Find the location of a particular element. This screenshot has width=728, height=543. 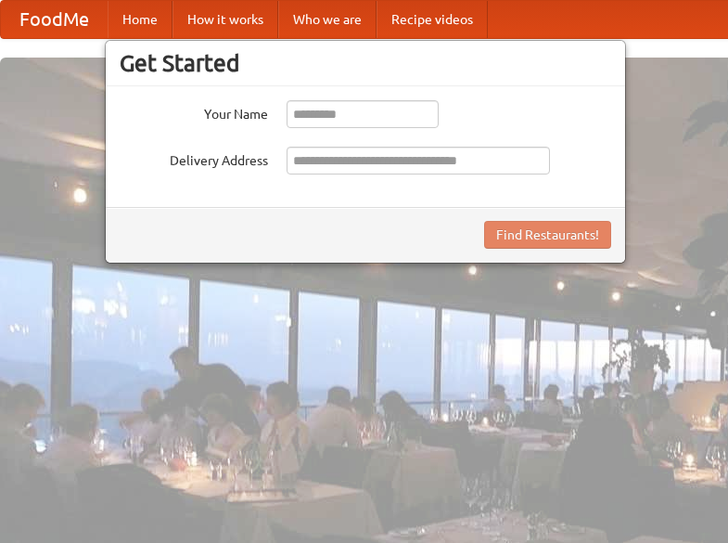

label: Your Name is located at coordinates (194, 111).